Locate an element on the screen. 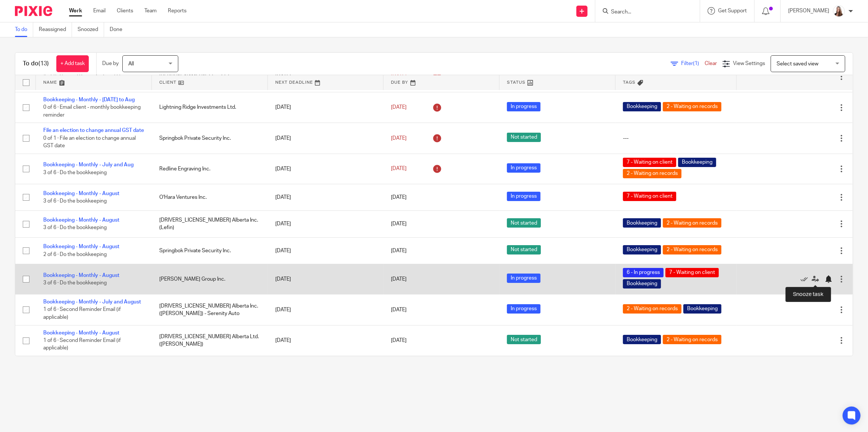 The image size is (868, 432). span: All is located at coordinates (131, 64).